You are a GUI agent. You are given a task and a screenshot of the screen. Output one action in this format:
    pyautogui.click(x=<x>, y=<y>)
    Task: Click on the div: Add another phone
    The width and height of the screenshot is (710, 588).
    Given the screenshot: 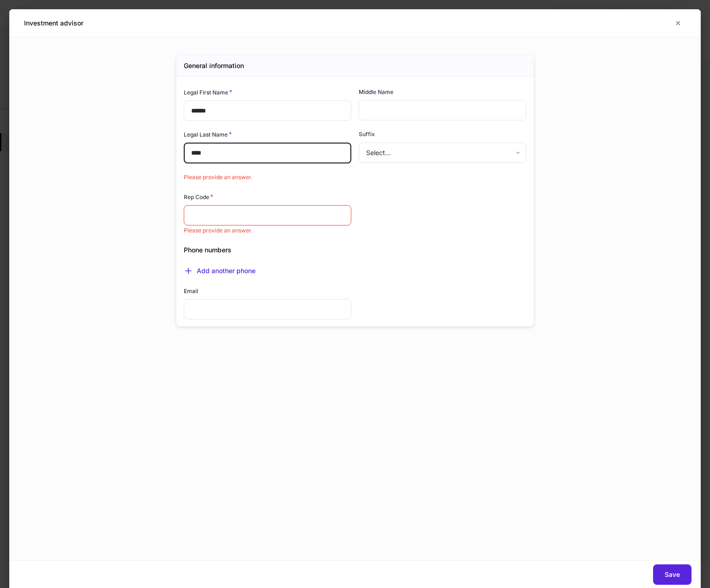 What is the action you would take?
    pyautogui.click(x=219, y=271)
    